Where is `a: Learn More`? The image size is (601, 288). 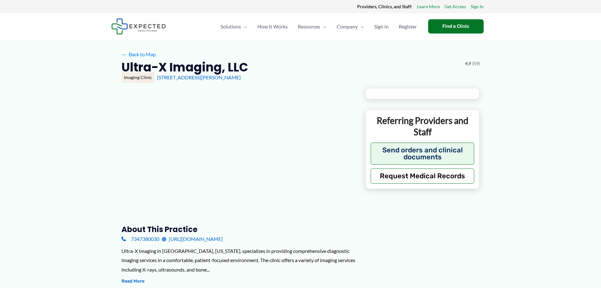
a: Learn More is located at coordinates (429, 7).